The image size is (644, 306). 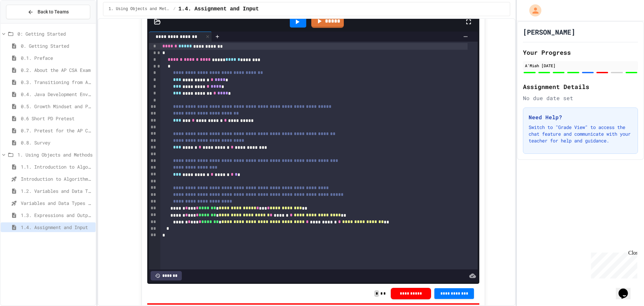 What do you see at coordinates (580, 52) in the screenshot?
I see `h2: Your Progress` at bounding box center [580, 52].